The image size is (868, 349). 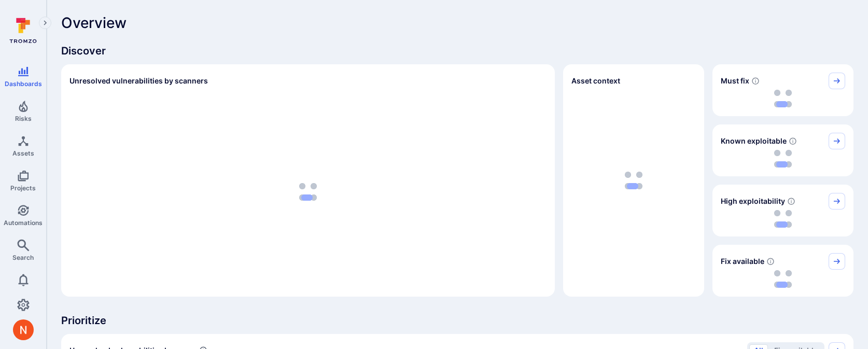 What do you see at coordinates (792, 201) in the screenshot?
I see `svg: EPSS score ≥ 0.7` at bounding box center [792, 201].